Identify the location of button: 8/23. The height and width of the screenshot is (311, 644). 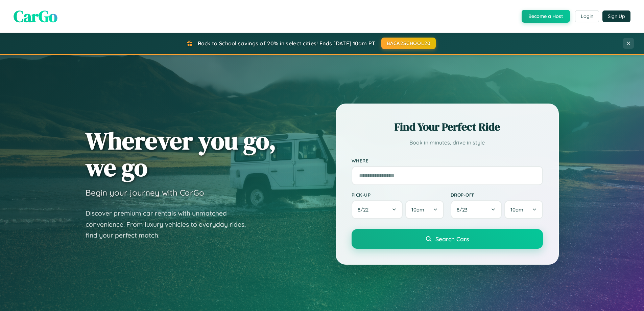
(476, 209).